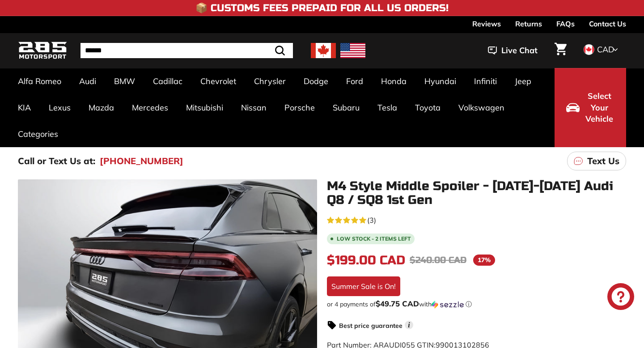 The width and height of the screenshot is (644, 348). What do you see at coordinates (604, 161) in the screenshot?
I see `p: Text Us` at bounding box center [604, 161].